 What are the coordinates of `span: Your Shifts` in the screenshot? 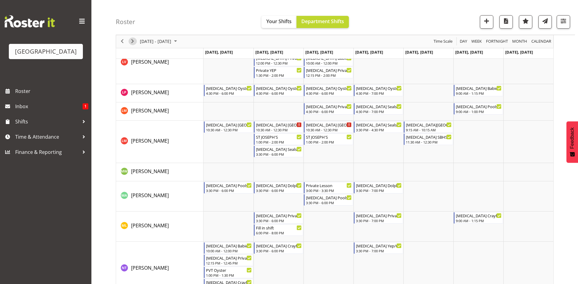 It's located at (279, 21).